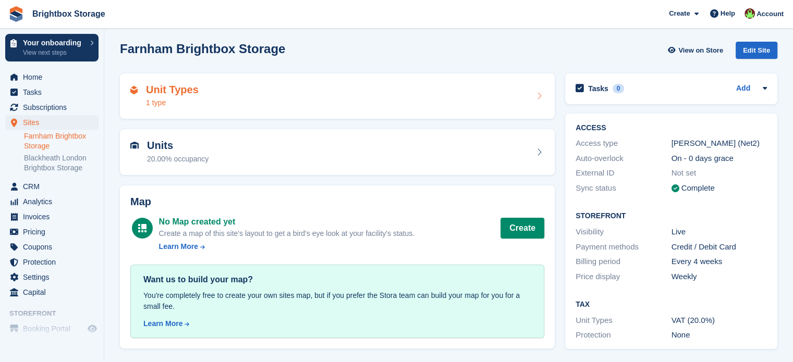 Image resolution: width=793 pixels, height=362 pixels. I want to click on div: Create a map of this site's layout to get a bird's eye look at your facility's status., so click(287, 234).